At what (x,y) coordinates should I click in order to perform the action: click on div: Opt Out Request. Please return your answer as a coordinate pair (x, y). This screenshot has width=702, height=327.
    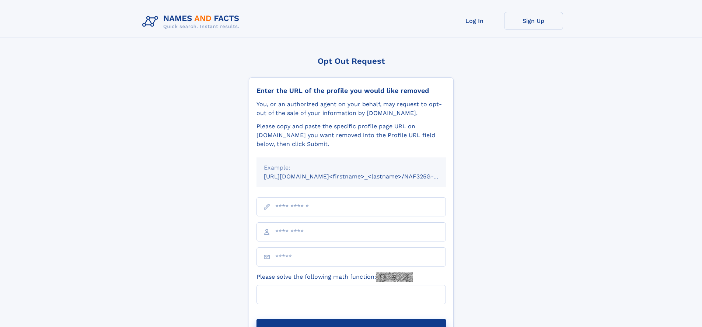
    Looking at the image, I should click on (351, 61).